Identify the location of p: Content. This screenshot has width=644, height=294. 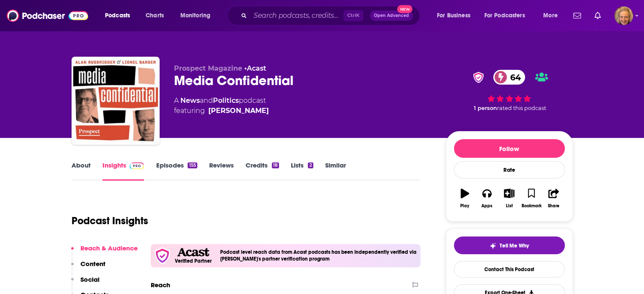
(93, 263).